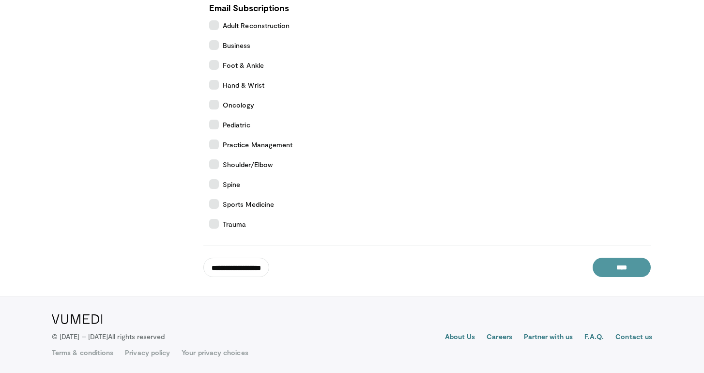 This screenshot has height=373, width=704. I want to click on span: Practice Management, so click(258, 144).